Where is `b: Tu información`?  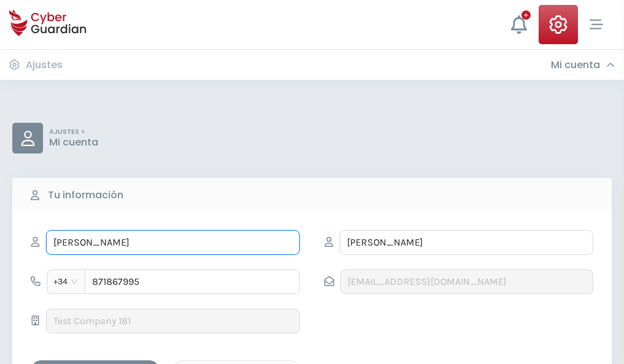
b: Tu información is located at coordinates (85, 195).